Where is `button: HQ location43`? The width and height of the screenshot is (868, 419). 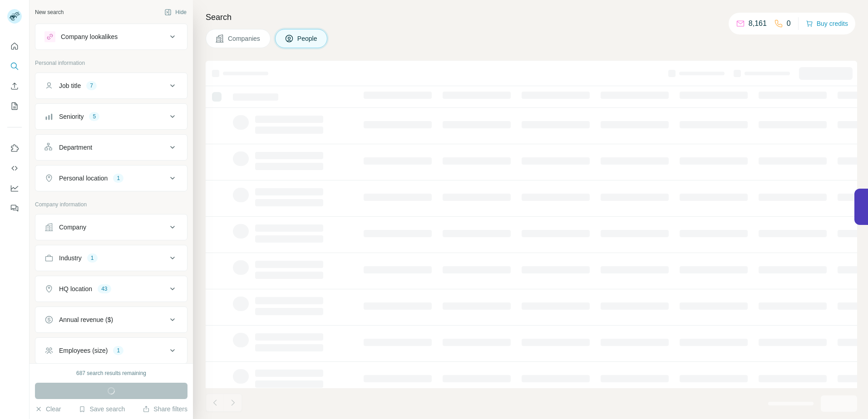
button: HQ location43 is located at coordinates (111, 289).